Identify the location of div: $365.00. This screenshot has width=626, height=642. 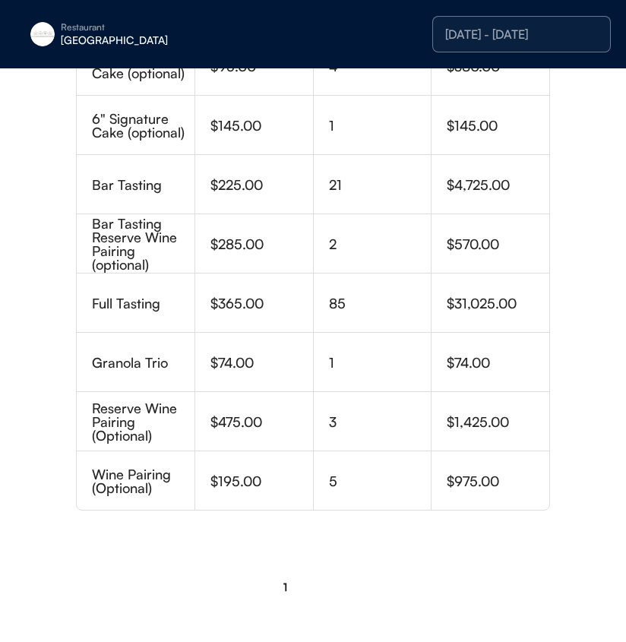
(261, 303).